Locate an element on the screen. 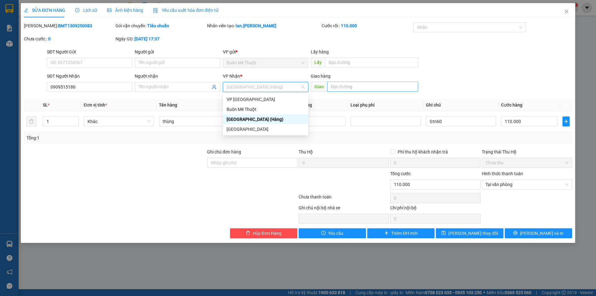  span: Ảnh kiện hàng is located at coordinates (125, 10).